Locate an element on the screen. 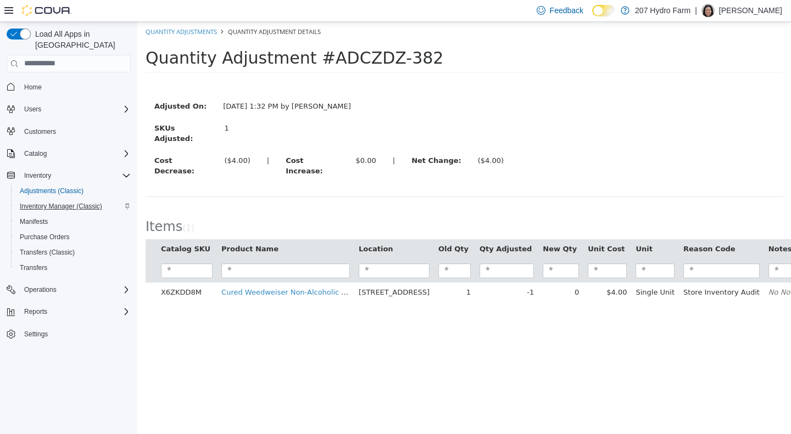 The image size is (791, 434). button: Settings is located at coordinates (69, 334).